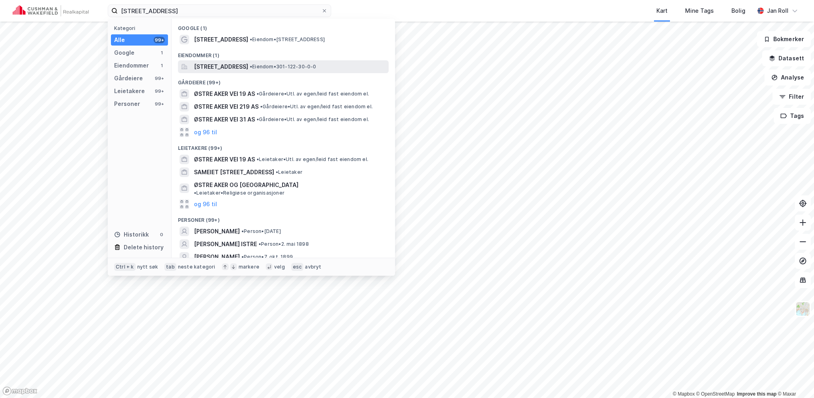  I want to click on div: Eiendommer, so click(131, 65).